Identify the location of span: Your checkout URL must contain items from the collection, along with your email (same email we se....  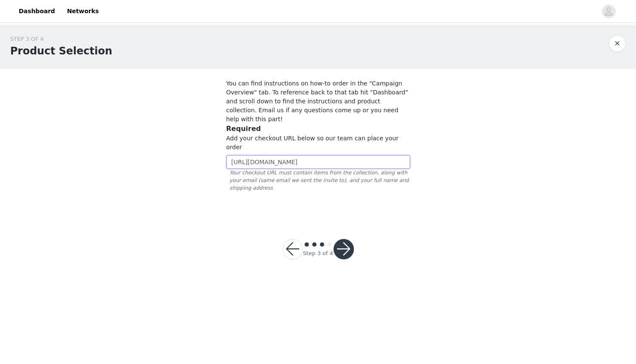
(319, 180).